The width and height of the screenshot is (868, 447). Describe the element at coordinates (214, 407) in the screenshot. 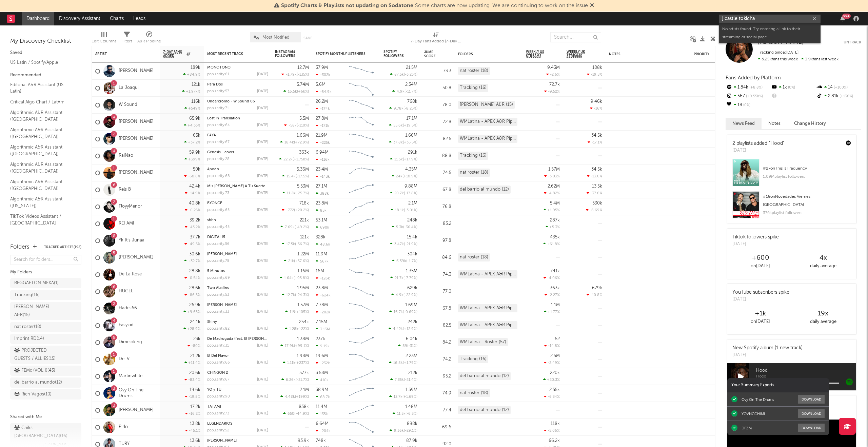

I see `a: TATAMI` at that location.